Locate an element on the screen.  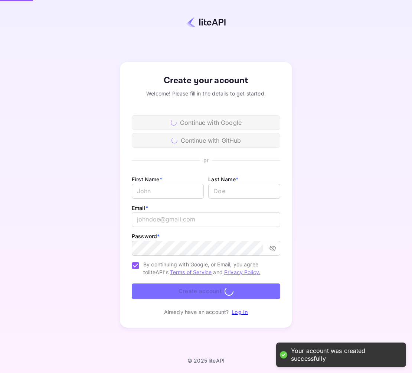
a: Log in is located at coordinates (240, 312).